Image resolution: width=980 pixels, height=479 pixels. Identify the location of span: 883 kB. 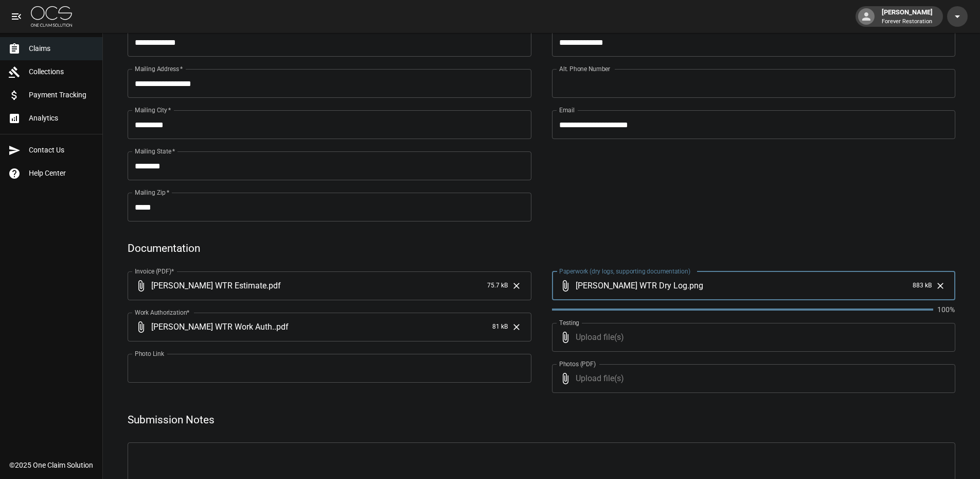
(922, 286).